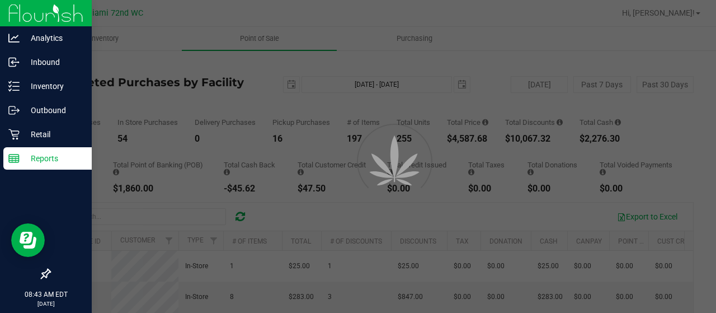 Image resolution: width=716 pixels, height=313 pixels. What do you see at coordinates (53, 38) in the screenshot?
I see `p: Analytics` at bounding box center [53, 38].